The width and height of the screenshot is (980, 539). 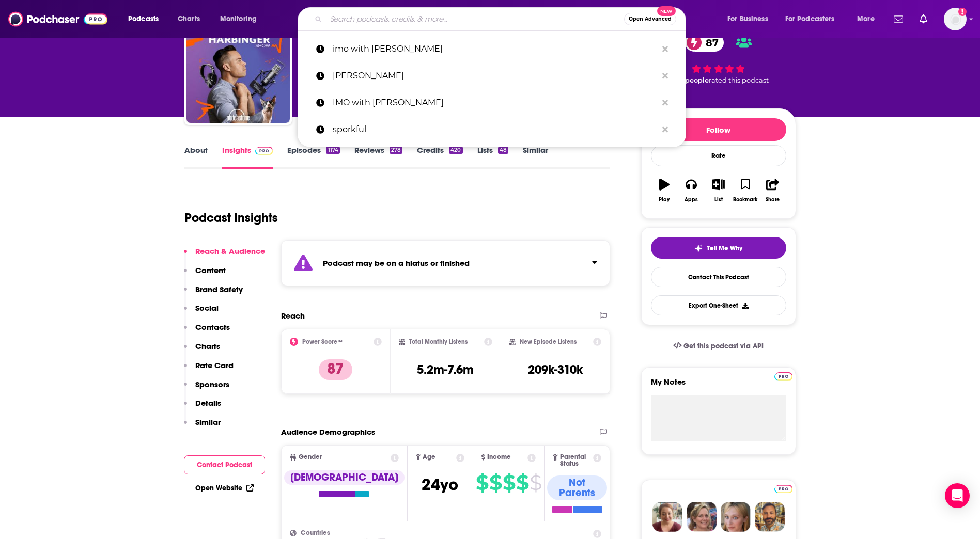 What do you see at coordinates (717, 190) in the screenshot?
I see `button: List` at bounding box center [717, 190].